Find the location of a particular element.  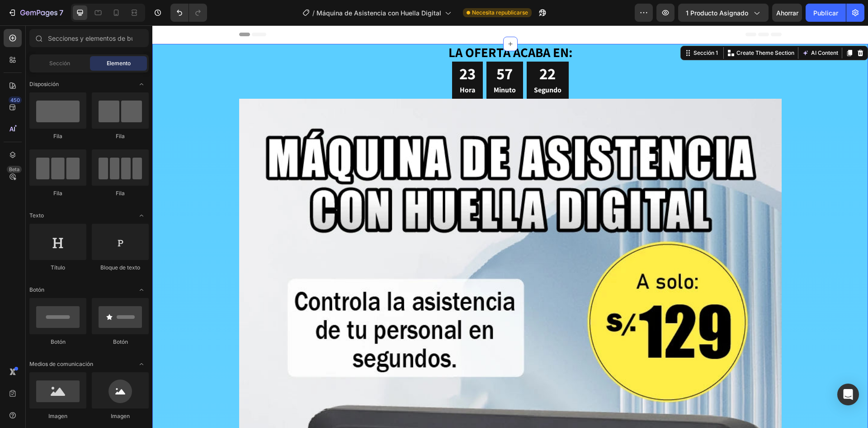

font: Ahorrar is located at coordinates (788, 12).